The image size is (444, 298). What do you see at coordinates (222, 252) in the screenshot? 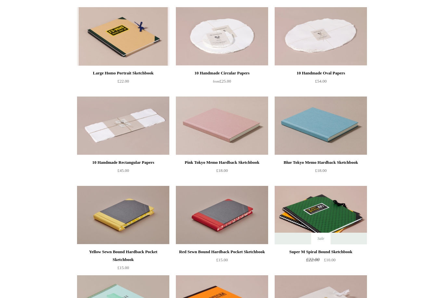
I see `div: Red Sewn Bound Hardback Pocket Sketchbook` at bounding box center [222, 252].